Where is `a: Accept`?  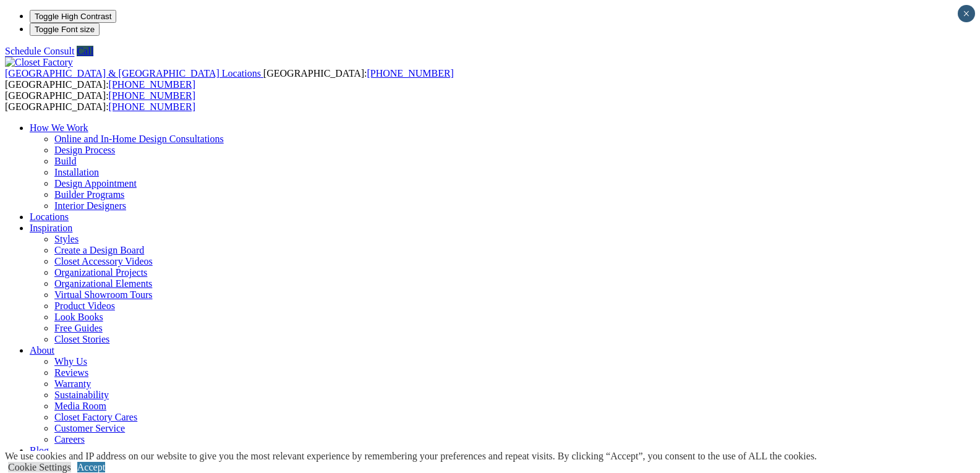 a: Accept is located at coordinates (91, 467).